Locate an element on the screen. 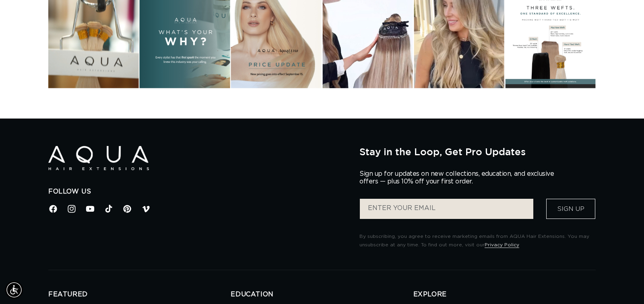  p: By subscribing, you agree to receive marketing emails from AQUA Hair Extensions. You may unsubscr... is located at coordinates (478, 241).